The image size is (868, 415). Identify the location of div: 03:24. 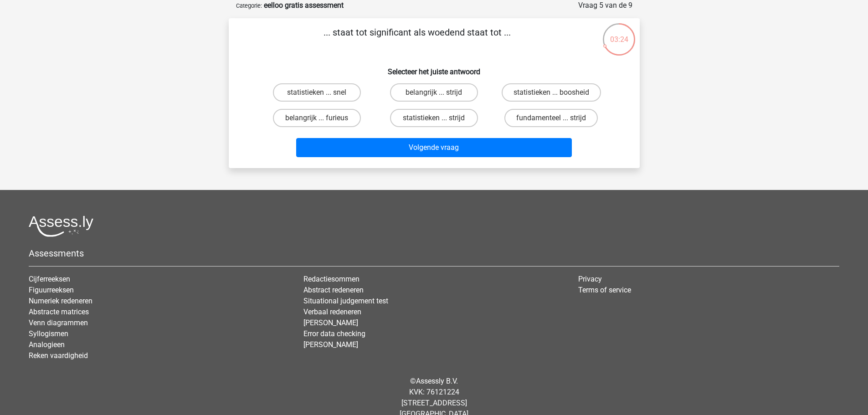
(619, 34).